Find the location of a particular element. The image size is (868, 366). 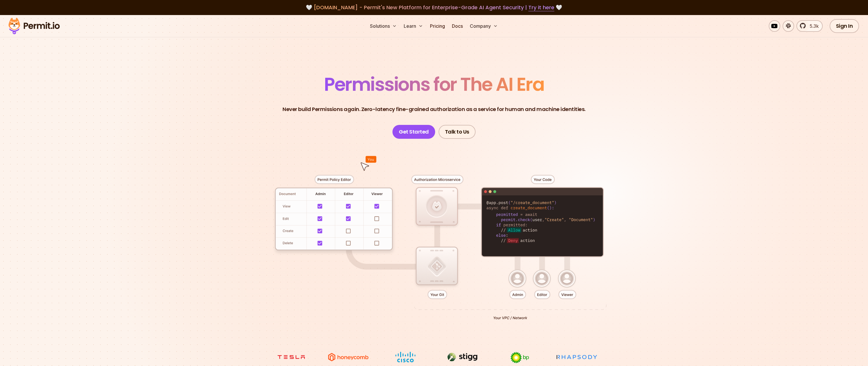

a: Talk to Us is located at coordinates (457, 132).